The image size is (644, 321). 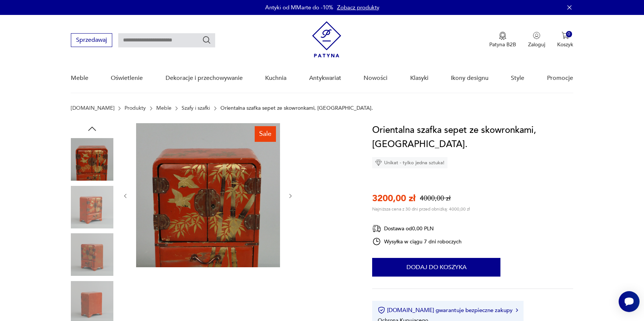 What do you see at coordinates (381, 310) in the screenshot?
I see `img: Ikona certyfikatu` at bounding box center [381, 310].